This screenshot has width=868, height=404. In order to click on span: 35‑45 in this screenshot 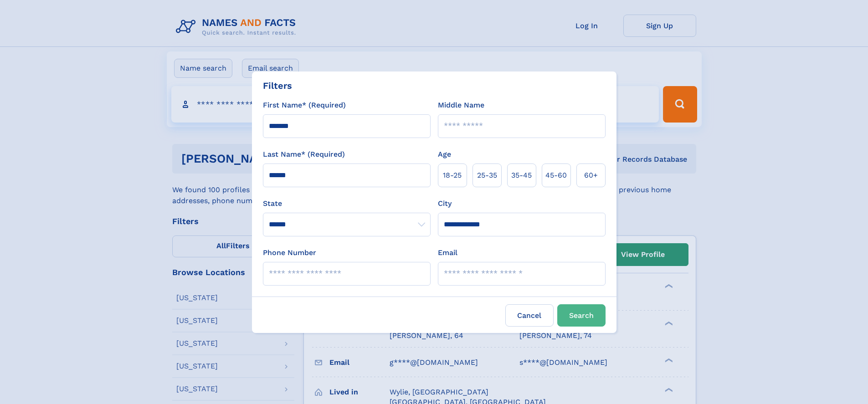, I will do `click(521, 176)`.